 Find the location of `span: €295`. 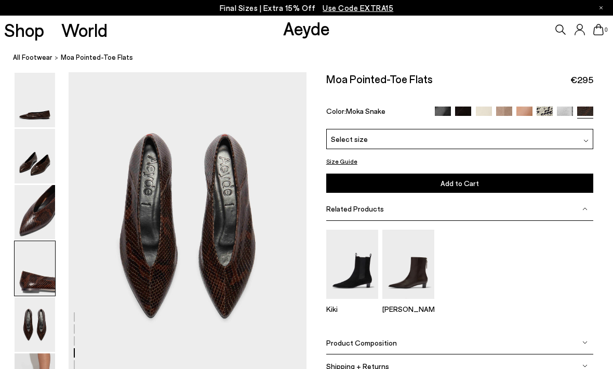

span: €295 is located at coordinates (582, 79).